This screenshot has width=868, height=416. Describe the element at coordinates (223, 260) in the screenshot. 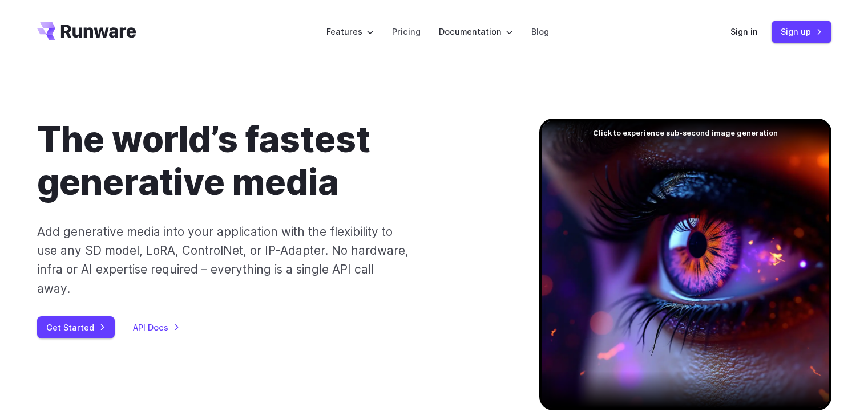

I see `p: Add generative media into your application with the flexibility to use any SD model, LoRA, Contro...` at that location.